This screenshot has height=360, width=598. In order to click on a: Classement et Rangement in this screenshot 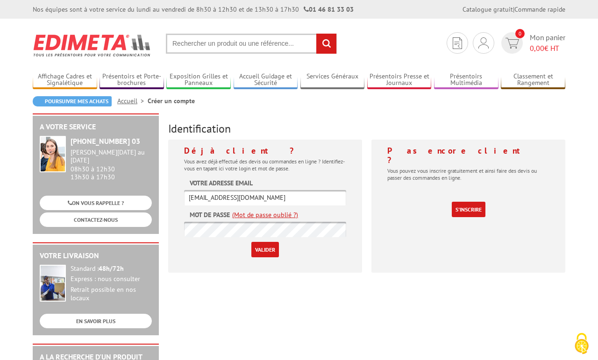, I will do `click(533, 80)`.